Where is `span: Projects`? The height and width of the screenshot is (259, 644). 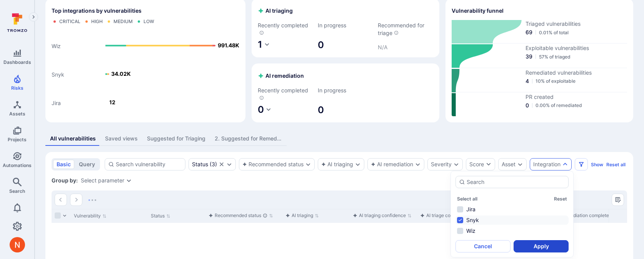
span: Projects is located at coordinates (17, 139).